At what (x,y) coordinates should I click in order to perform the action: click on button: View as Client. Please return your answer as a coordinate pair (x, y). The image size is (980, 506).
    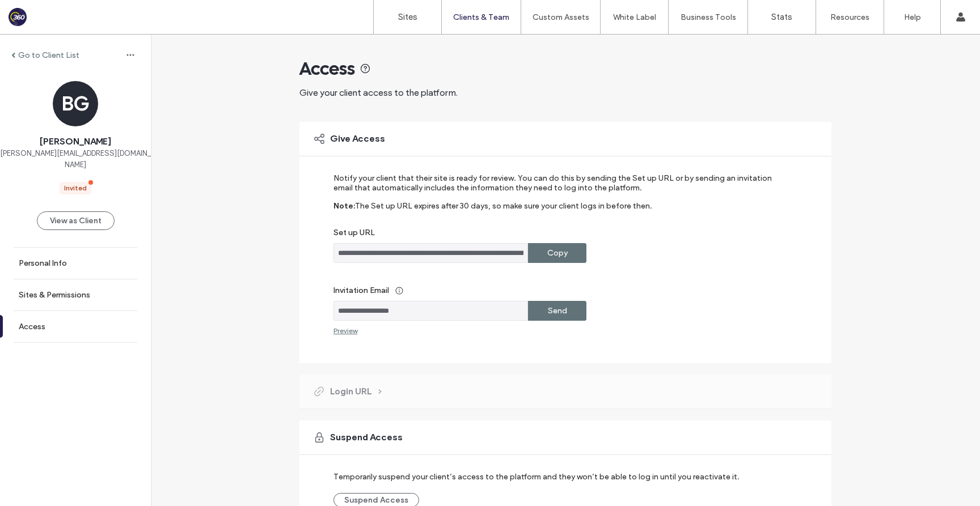
    Looking at the image, I should click on (75, 220).